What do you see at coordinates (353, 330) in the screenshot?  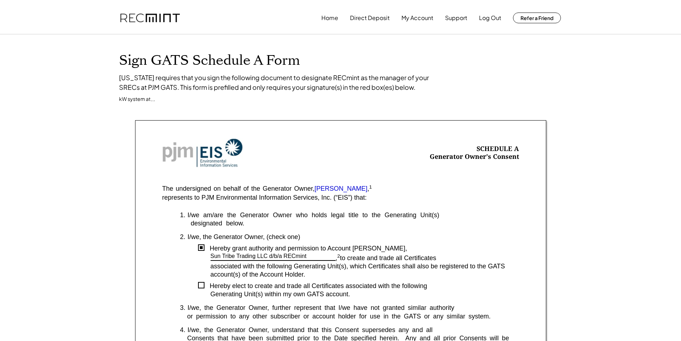 I see `div: I/we, the Generator Owner, understand that this Consent supersedes any and all` at bounding box center [353, 330].